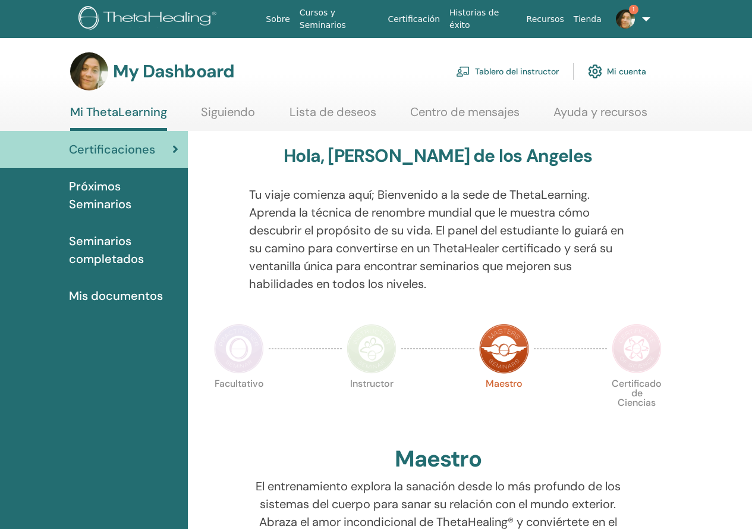  Describe the element at coordinates (617, 71) in the screenshot. I see `a: Mi cuenta` at that location.